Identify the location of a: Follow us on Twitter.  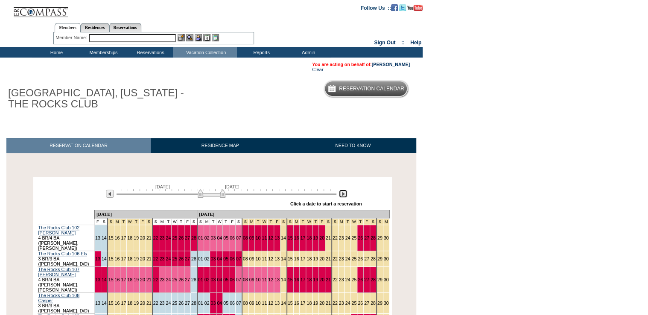
(402, 7).